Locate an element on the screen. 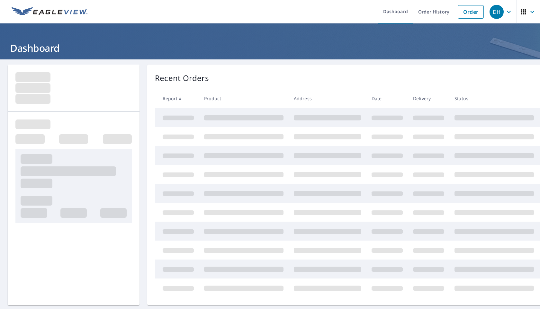  th: Status is located at coordinates (494, 98).